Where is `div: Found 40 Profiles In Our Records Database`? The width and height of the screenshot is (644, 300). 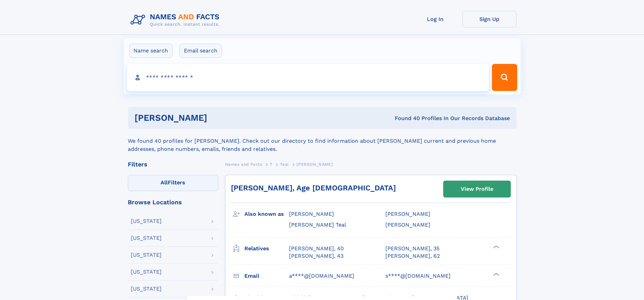 div: Found 40 Profiles In Our Records Database is located at coordinates (405, 118).